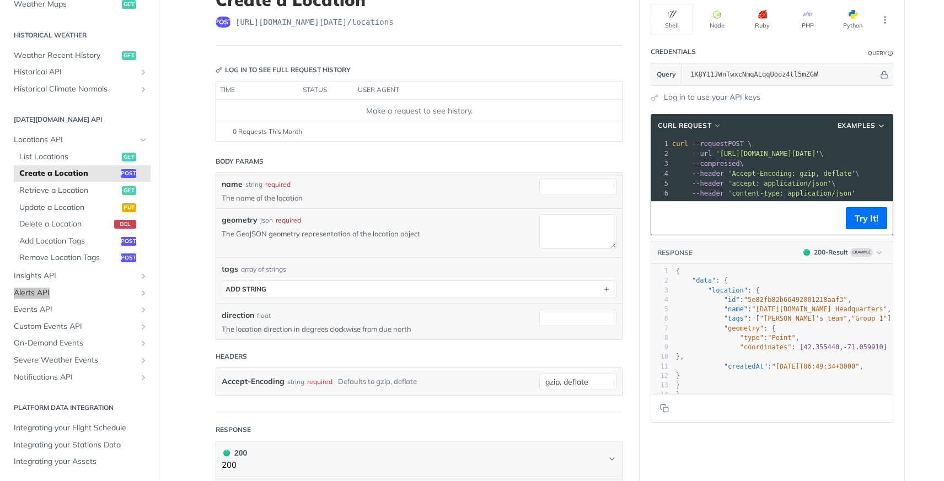 The width and height of the screenshot is (944, 481). I want to click on div: 7, so click(660, 329).